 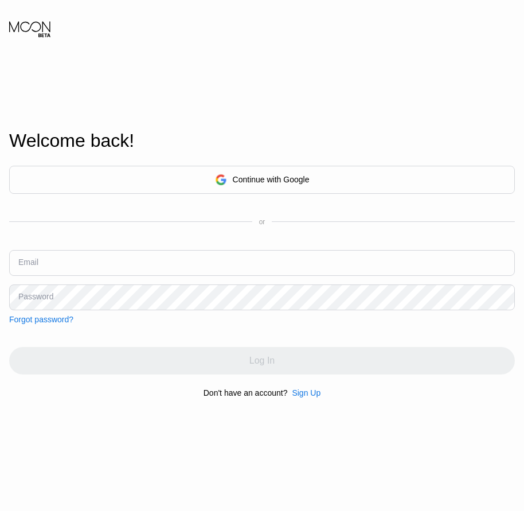 I want to click on div: Welcome back!, so click(x=262, y=141).